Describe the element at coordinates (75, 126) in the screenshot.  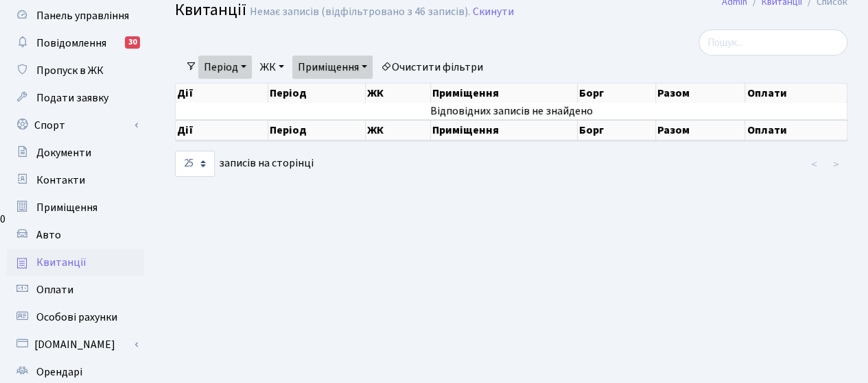
I see `a: Спорт` at that location.